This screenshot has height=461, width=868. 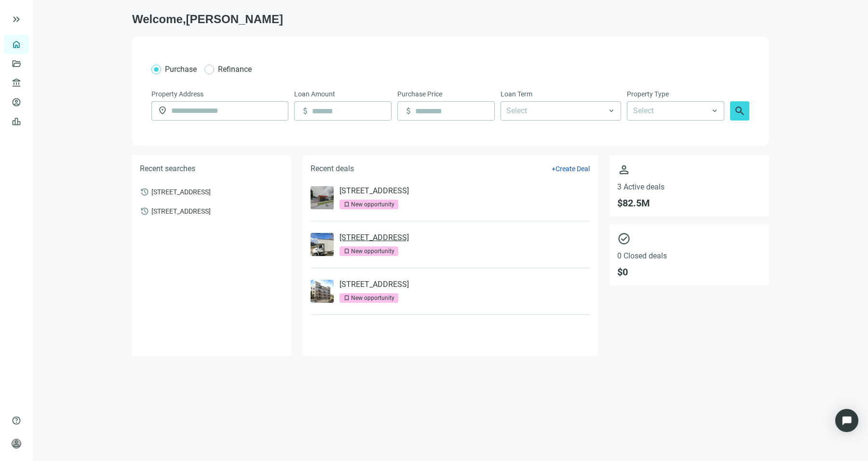 I want to click on span: help, so click(x=17, y=420).